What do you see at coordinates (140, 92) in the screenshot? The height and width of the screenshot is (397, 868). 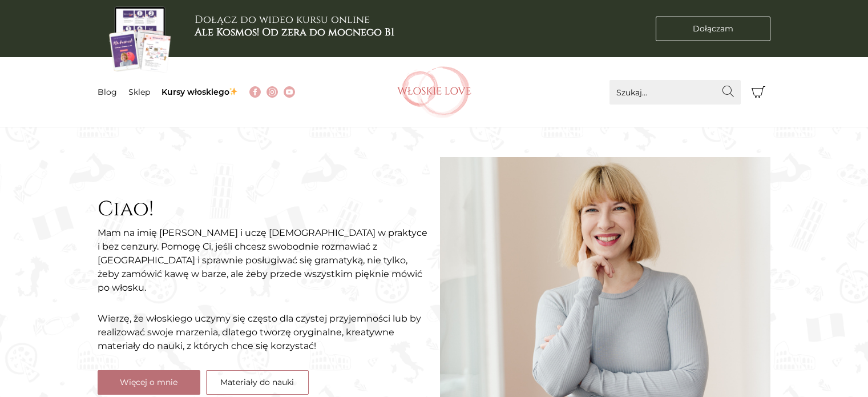 I see `a: Sklep` at bounding box center [140, 92].